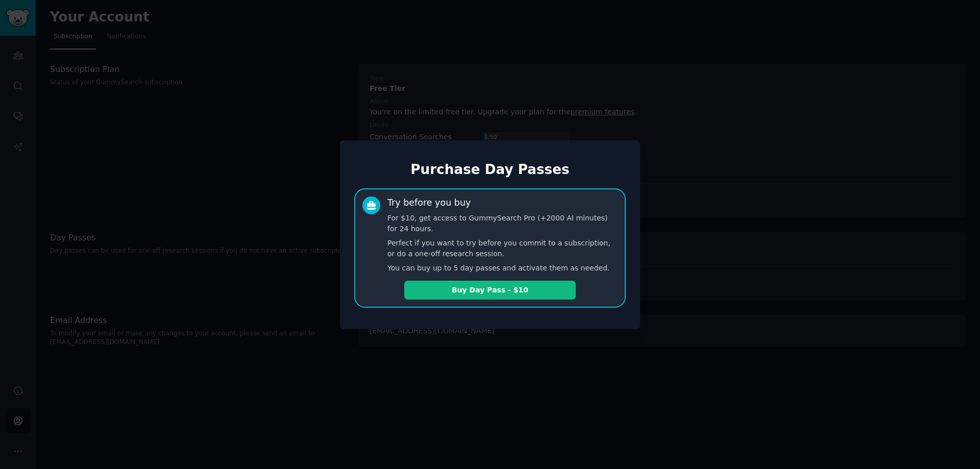  Describe the element at coordinates (502, 249) in the screenshot. I see `p: Perfect if you want to try before you commit to a subscription, or do a one-off research session.` at that location.